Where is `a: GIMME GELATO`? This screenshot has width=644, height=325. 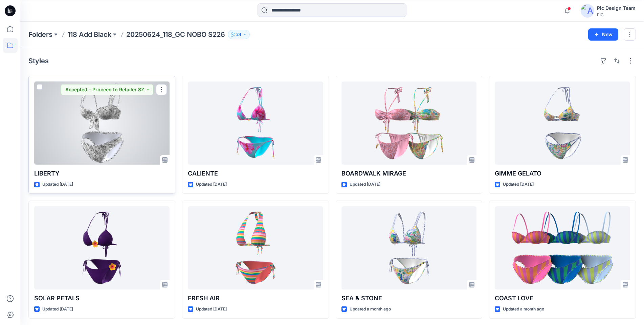 a: GIMME GELATO is located at coordinates (562, 123).